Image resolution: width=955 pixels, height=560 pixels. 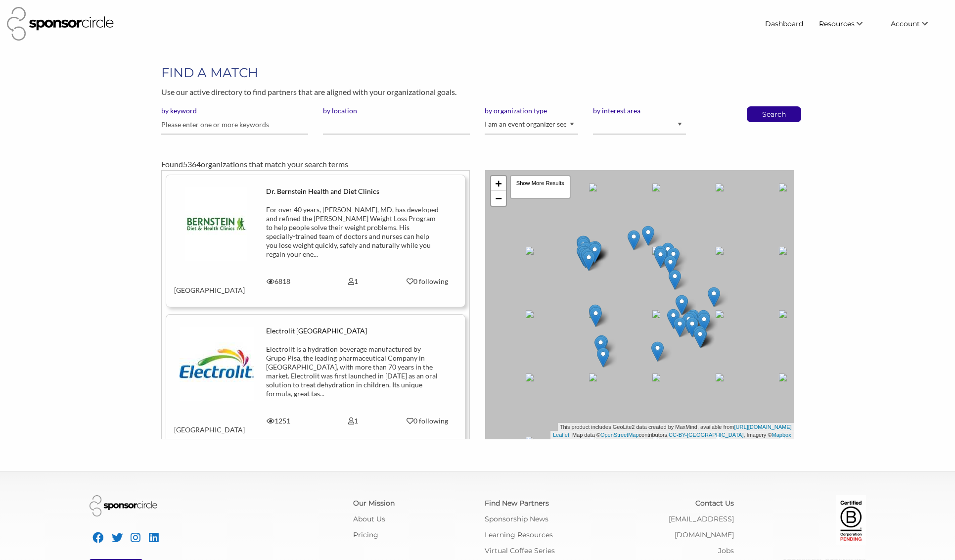 I want to click on a: About Us, so click(x=369, y=519).